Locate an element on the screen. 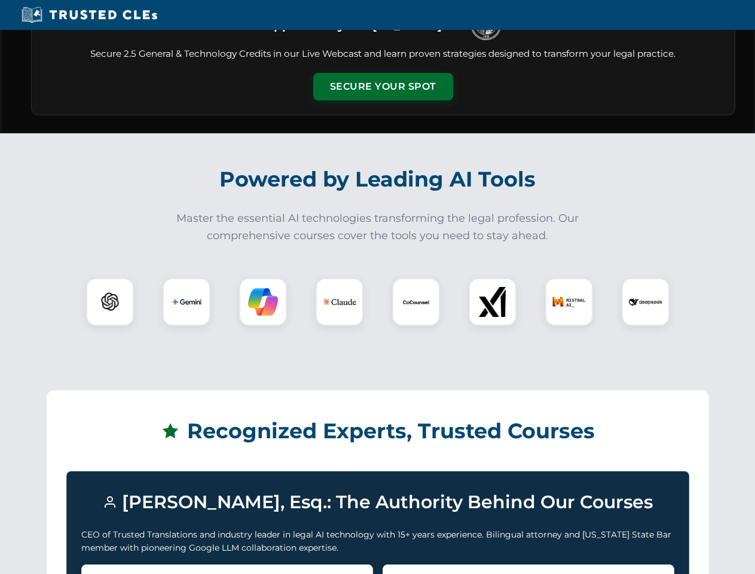 The height and width of the screenshot is (574, 755). p: Master the essential AI technologies transforming the legal profession. Our comprehensive courses... is located at coordinates (378, 227).